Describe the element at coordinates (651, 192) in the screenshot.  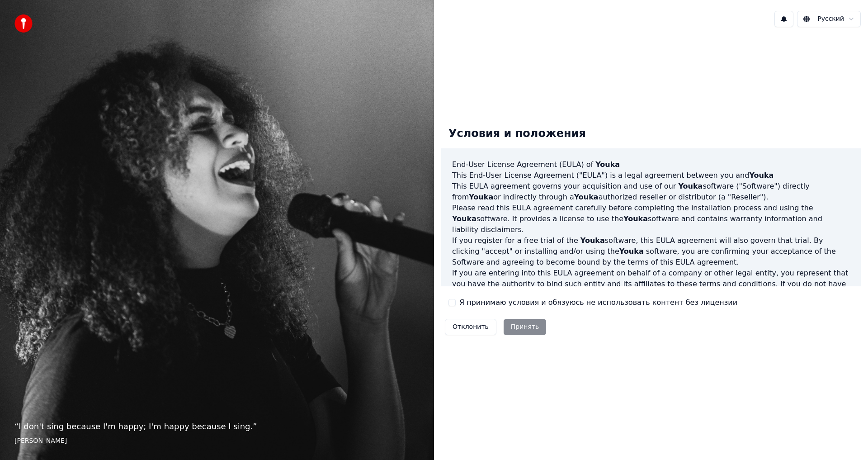
I see `p: This EULA agreement governs your acquisition and use of our software ("Software") directly from o...` at that location.